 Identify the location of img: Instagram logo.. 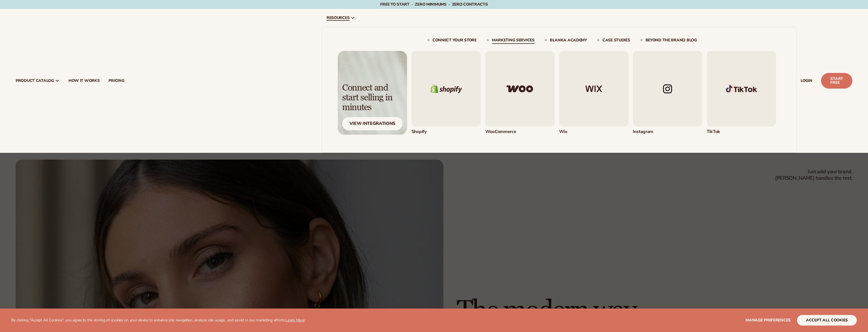
(667, 89).